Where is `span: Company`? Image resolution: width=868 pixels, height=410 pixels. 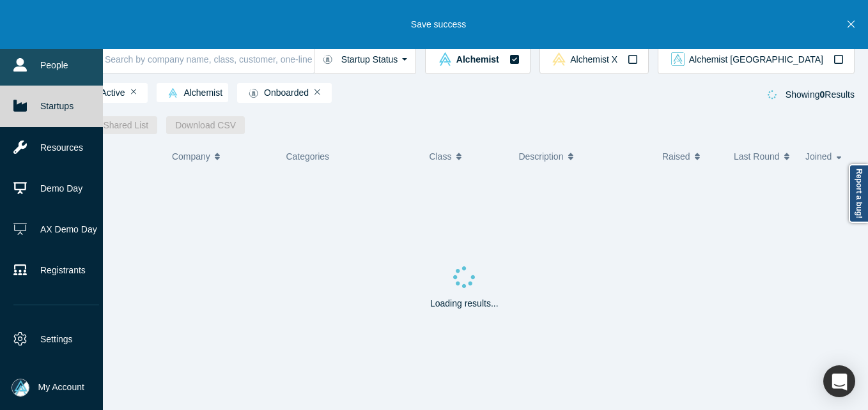
span: Company is located at coordinates (191, 157).